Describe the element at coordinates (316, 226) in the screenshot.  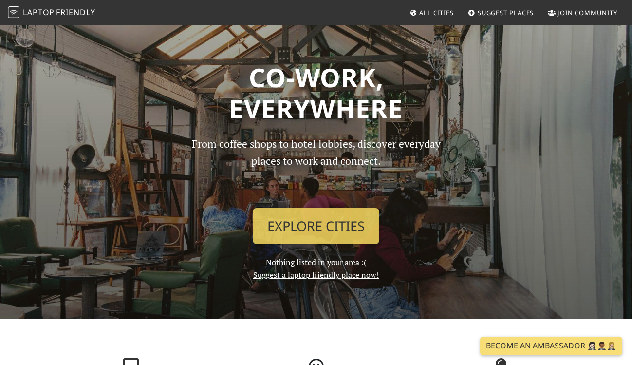
I see `a: Explore Cities` at that location.